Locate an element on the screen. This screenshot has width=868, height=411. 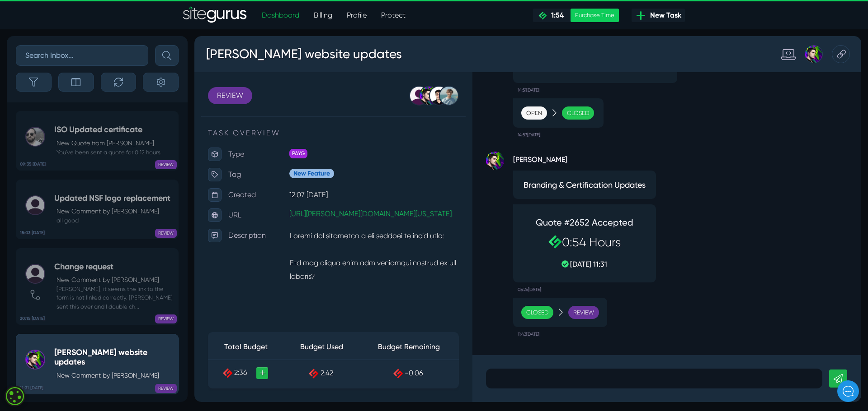
h5: Updated NSF logo replacement is located at coordinates (112, 199).